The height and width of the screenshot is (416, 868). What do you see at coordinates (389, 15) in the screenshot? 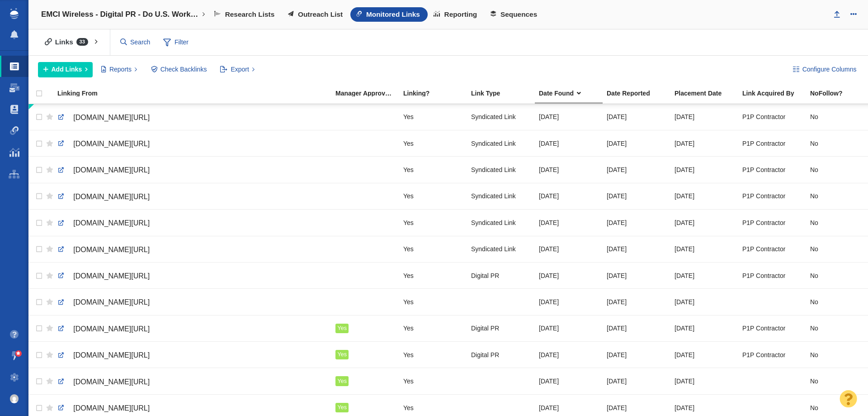
I see `a: Monitored Links` at bounding box center [389, 15].